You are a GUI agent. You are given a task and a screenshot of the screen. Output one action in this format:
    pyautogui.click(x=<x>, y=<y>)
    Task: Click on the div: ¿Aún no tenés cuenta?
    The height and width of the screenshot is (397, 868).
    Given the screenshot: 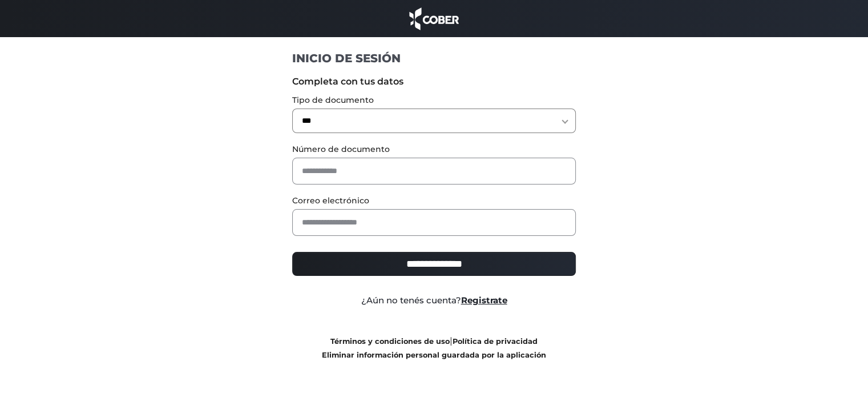 What is the action you would take?
    pyautogui.click(x=434, y=300)
    